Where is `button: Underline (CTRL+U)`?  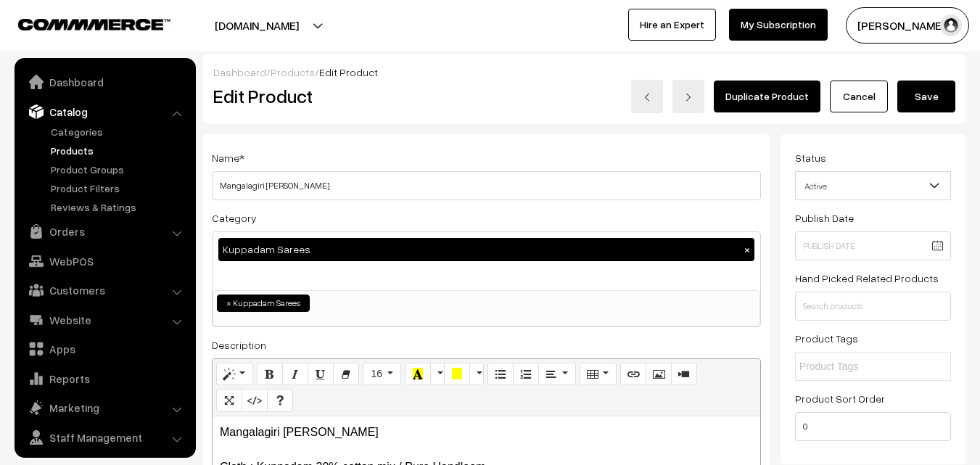
button: Underline (CTRL+U) is located at coordinates (320, 375).